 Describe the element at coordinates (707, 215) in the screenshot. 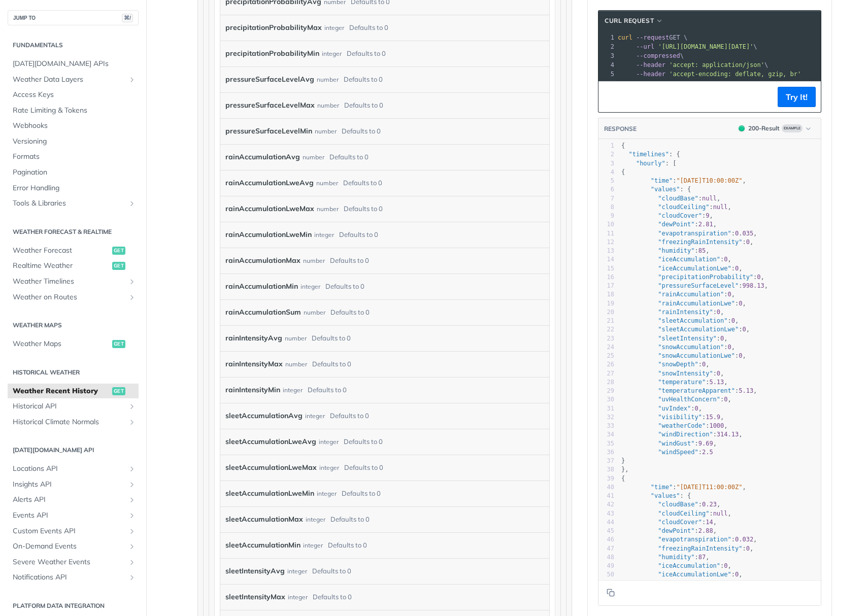

I see `span: 9` at that location.